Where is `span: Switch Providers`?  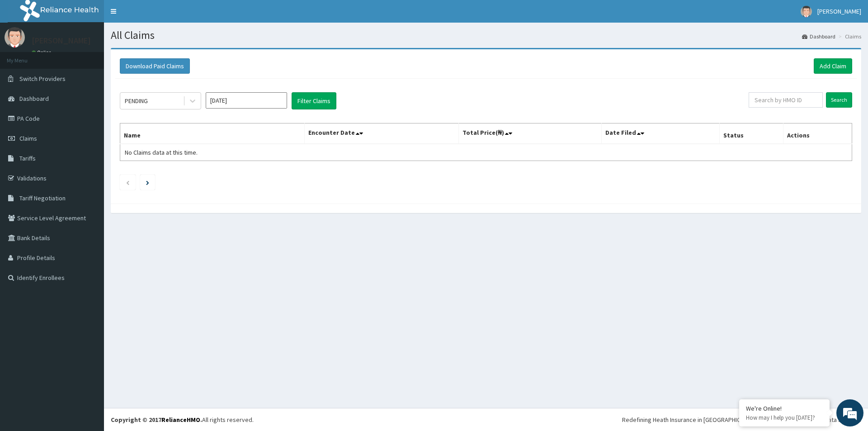 span: Switch Providers is located at coordinates (43, 79).